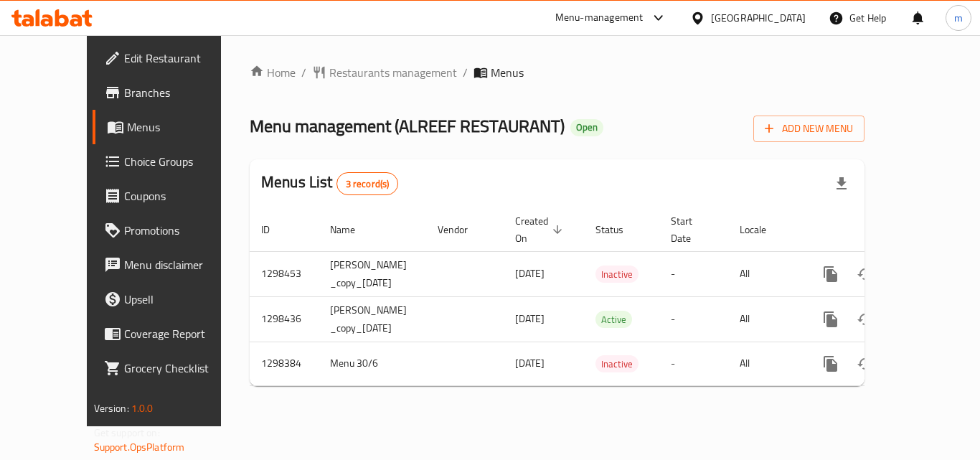  I want to click on span: Choice Groups, so click(181, 162).